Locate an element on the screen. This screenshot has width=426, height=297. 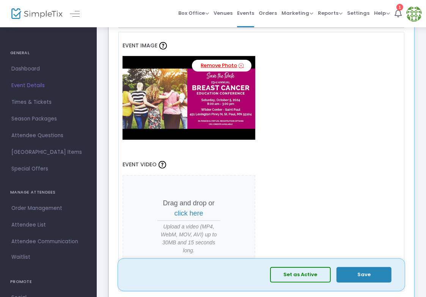
a: Remove Photo is located at coordinates (221, 66).